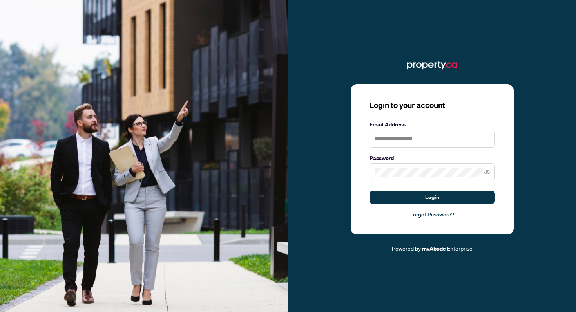  Describe the element at coordinates (432, 197) in the screenshot. I see `span: Login` at that location.